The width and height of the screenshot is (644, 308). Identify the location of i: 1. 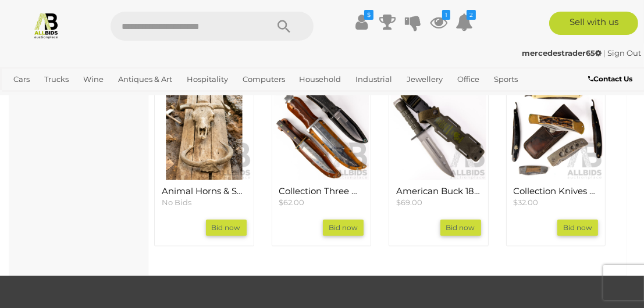
(446, 14).